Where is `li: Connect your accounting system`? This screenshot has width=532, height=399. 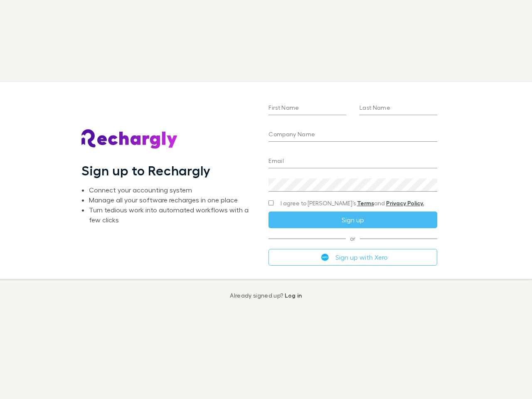
li: Connect your accounting system is located at coordinates (172, 190).